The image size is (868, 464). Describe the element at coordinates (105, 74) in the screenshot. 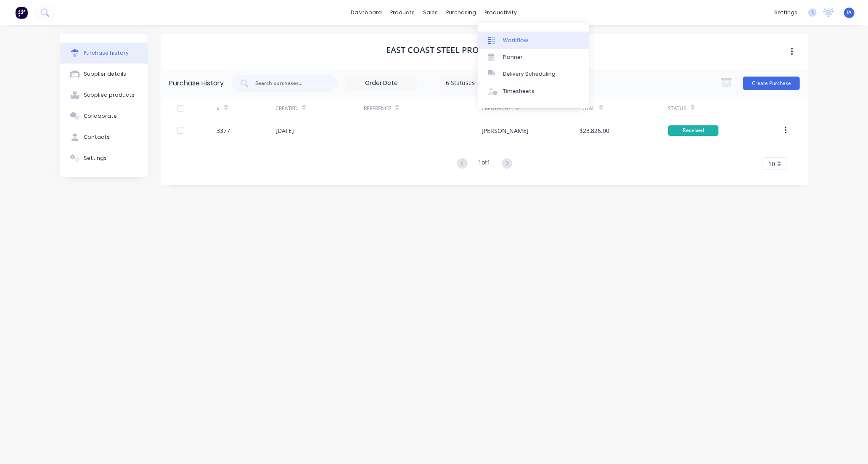

I see `div: Supplier details` at that location.